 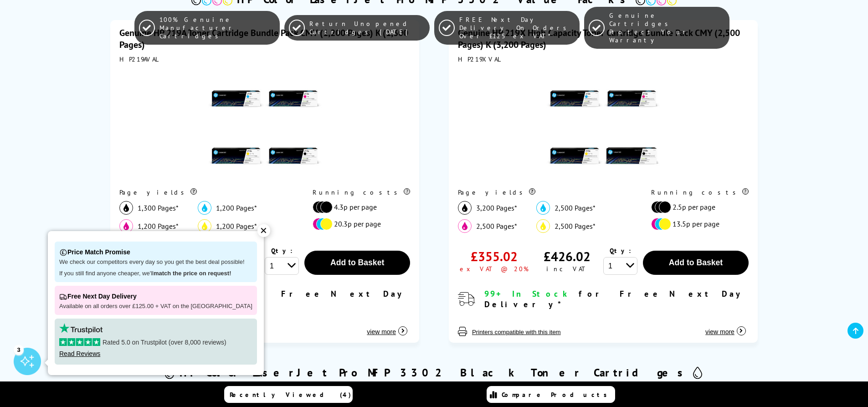 I want to click on span: Genuine Cartridges Protect Your Warranty, so click(x=667, y=28).